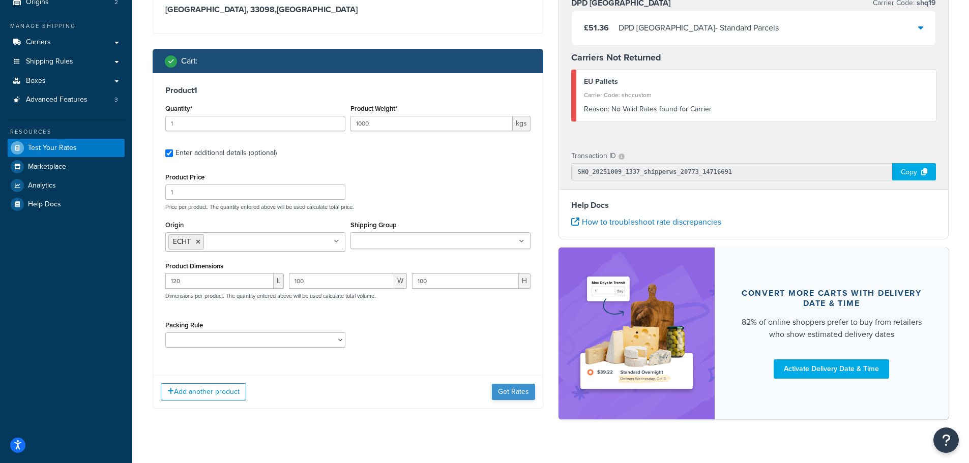  Describe the element at coordinates (185, 177) in the screenshot. I see `label: Product Price` at that location.